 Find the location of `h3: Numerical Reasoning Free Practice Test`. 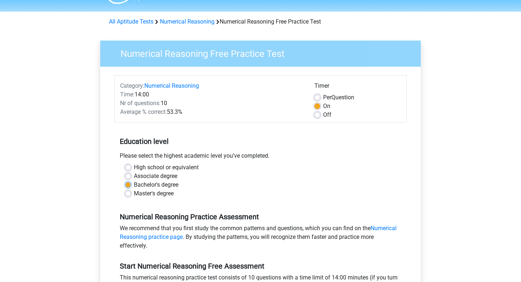

h3: Numerical Reasoning Free Practice Test is located at coordinates (264, 52).